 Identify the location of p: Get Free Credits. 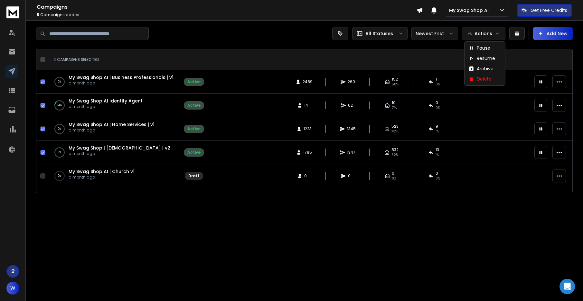
(549, 10).